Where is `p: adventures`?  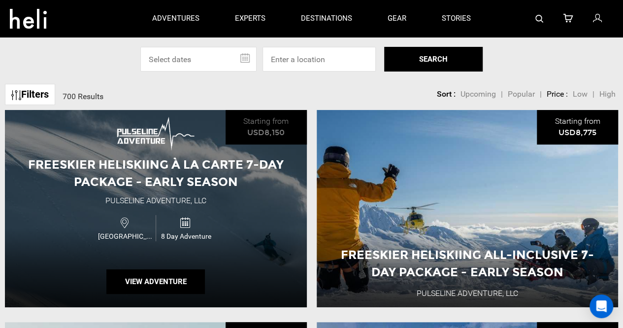
p: adventures is located at coordinates (176, 18).